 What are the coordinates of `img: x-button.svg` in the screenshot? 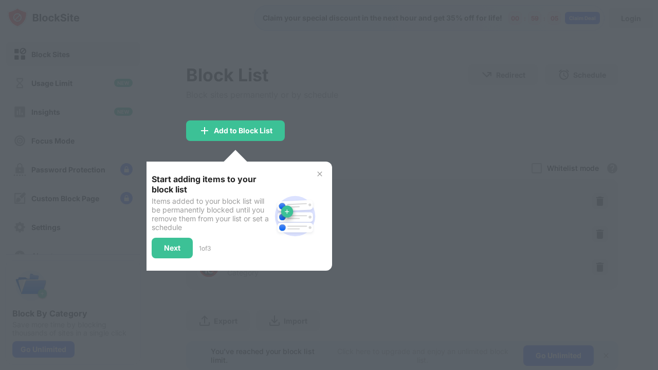 It's located at (320, 174).